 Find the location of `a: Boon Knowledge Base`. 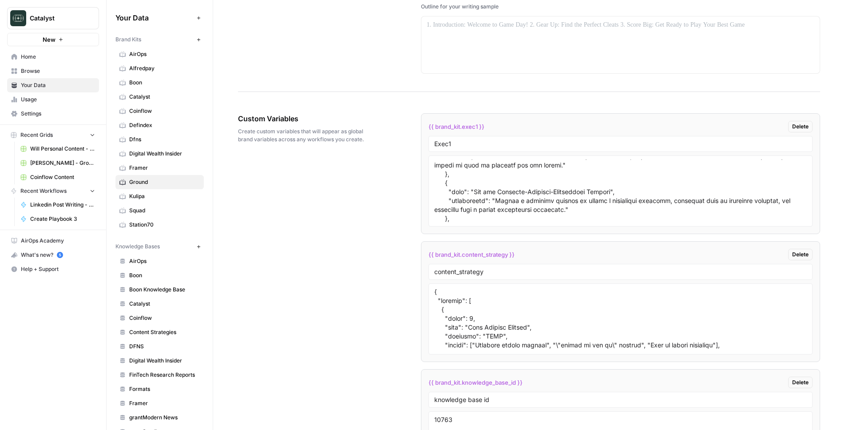

a: Boon Knowledge Base is located at coordinates (159, 290).